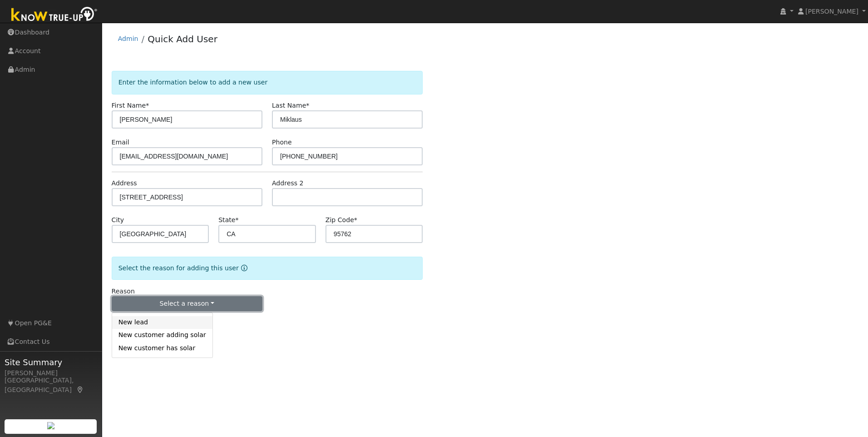  Describe the element at coordinates (120, 142) in the screenshot. I see `label: Email` at that location.